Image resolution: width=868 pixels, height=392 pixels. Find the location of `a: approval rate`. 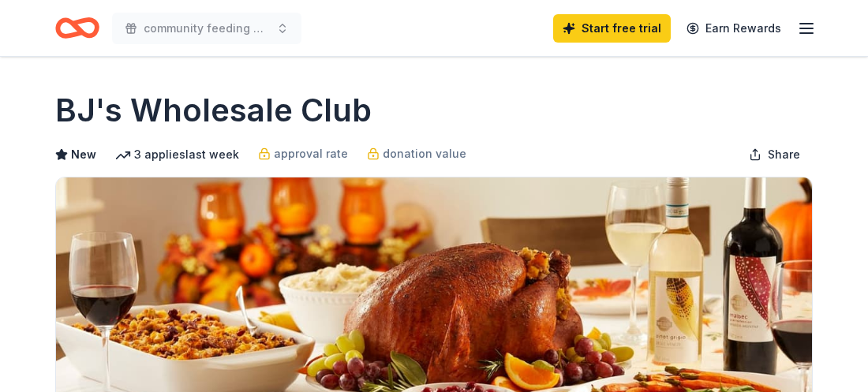

a: approval rate is located at coordinates (303, 154).